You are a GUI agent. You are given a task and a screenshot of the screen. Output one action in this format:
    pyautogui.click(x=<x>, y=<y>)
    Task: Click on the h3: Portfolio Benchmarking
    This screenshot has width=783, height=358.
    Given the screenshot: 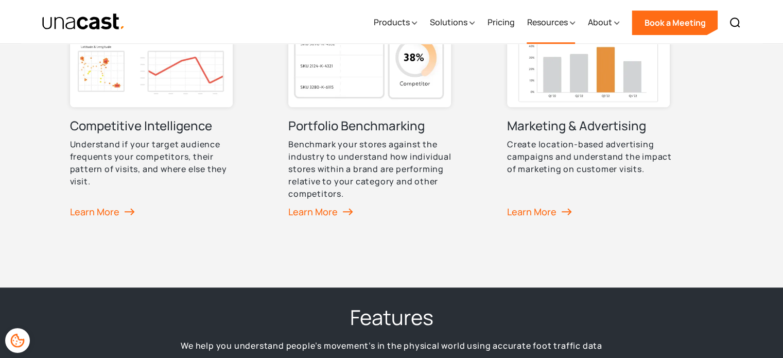 What is the action you would take?
    pyautogui.click(x=356, y=126)
    